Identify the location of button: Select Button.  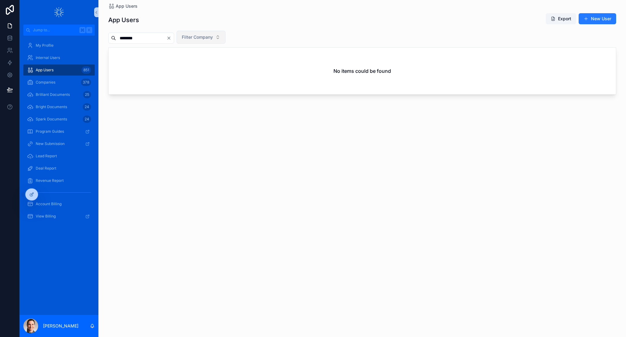
(201, 37).